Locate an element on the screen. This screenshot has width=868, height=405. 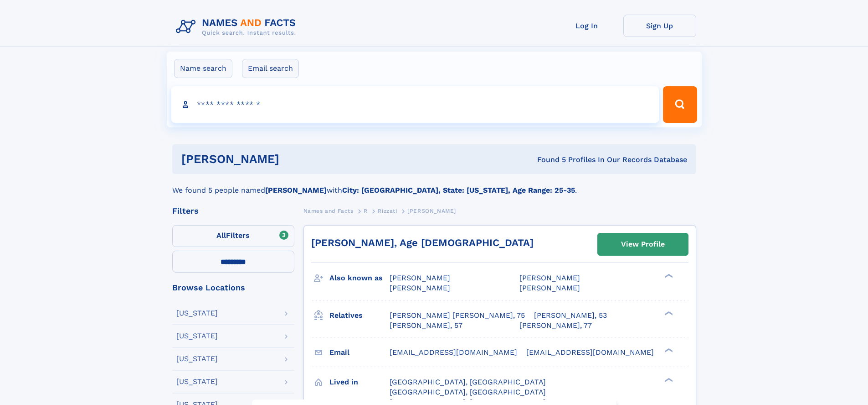
img: Logo Names and Facts is located at coordinates (237, 27).